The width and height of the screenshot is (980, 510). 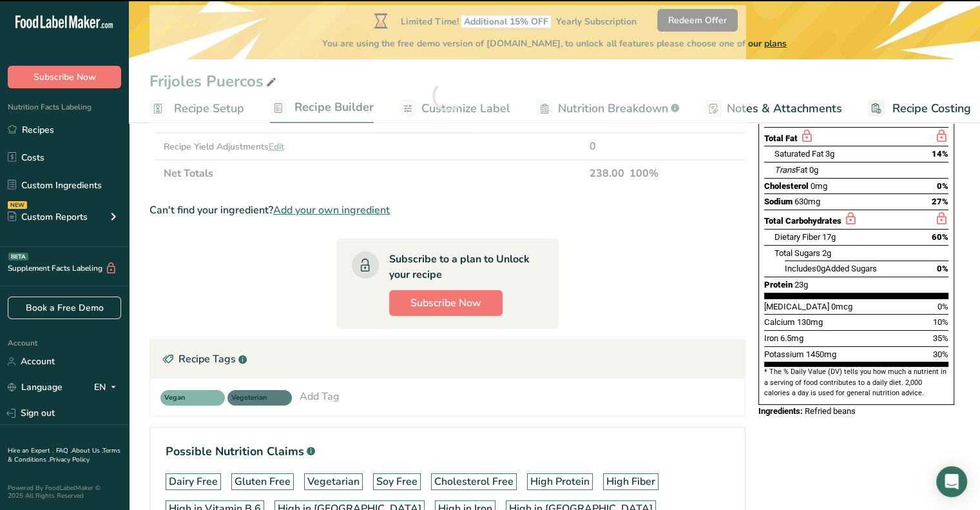 I want to click on div: Can't find your ingredient?, so click(x=447, y=210).